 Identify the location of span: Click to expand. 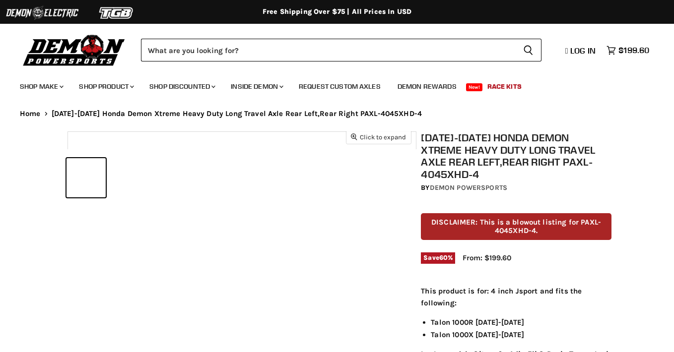
(378, 137).